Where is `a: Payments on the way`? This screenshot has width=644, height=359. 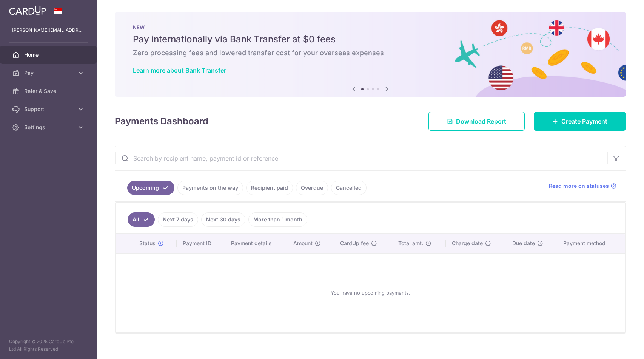
a: Payments on the way is located at coordinates (210, 188).